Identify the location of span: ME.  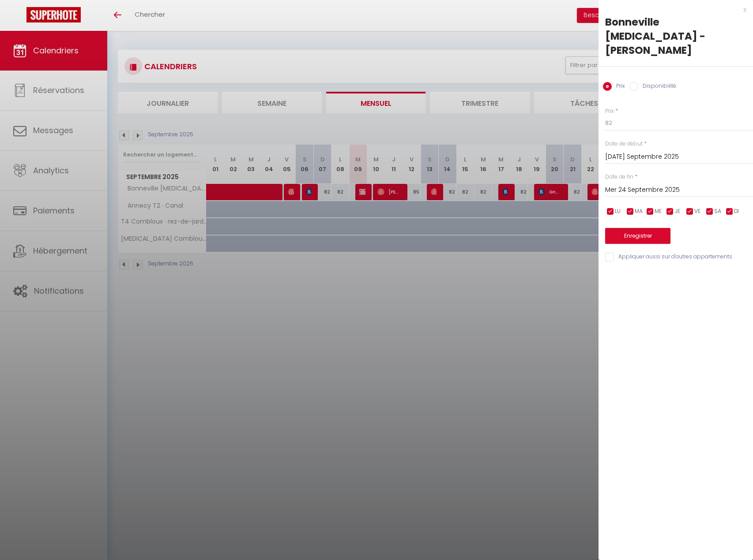
(658, 211).